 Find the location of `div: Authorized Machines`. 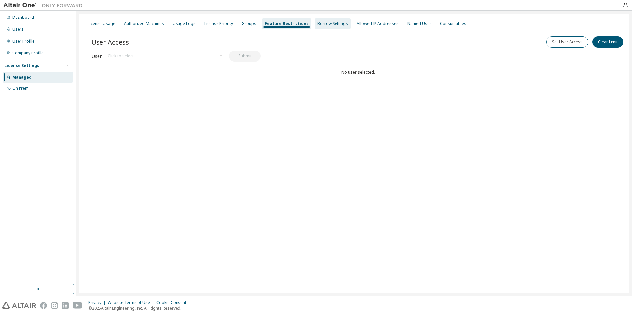

div: Authorized Machines is located at coordinates (144, 24).